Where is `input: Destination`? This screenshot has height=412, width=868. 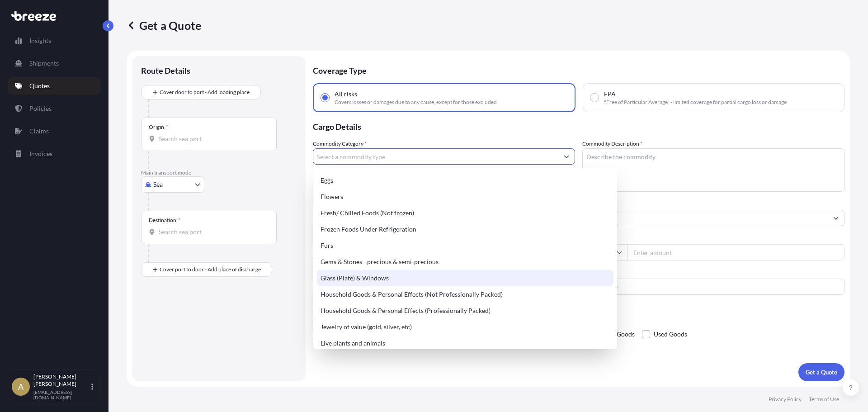
input: Destination is located at coordinates (213, 232).